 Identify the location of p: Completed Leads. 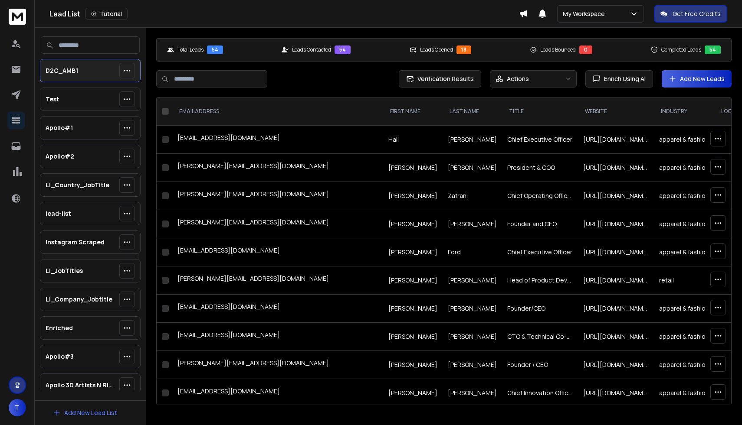
(681, 50).